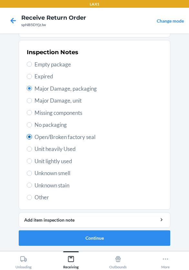 The image size is (189, 270). Describe the element at coordinates (29, 173) in the screenshot. I see `input: Unknown smell` at that location.